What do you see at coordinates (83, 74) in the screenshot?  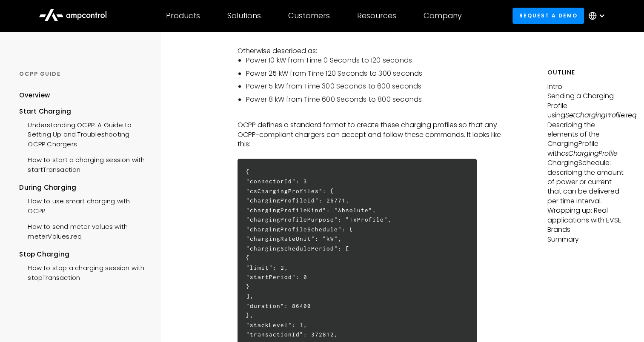 I see `div: OCPP GUIDE` at bounding box center [83, 74].